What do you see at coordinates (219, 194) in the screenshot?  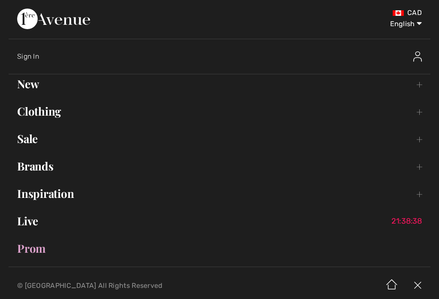 I see `a: Inspiration` at bounding box center [219, 194].